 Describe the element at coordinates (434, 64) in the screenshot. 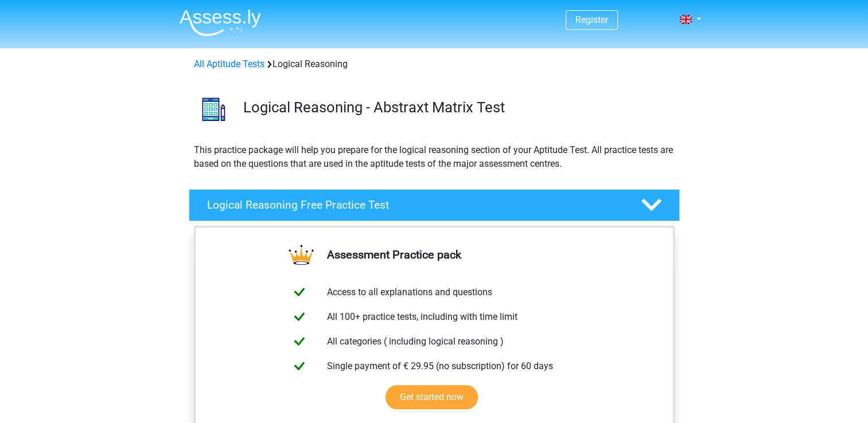

I see `div: Logical Reasoning` at that location.